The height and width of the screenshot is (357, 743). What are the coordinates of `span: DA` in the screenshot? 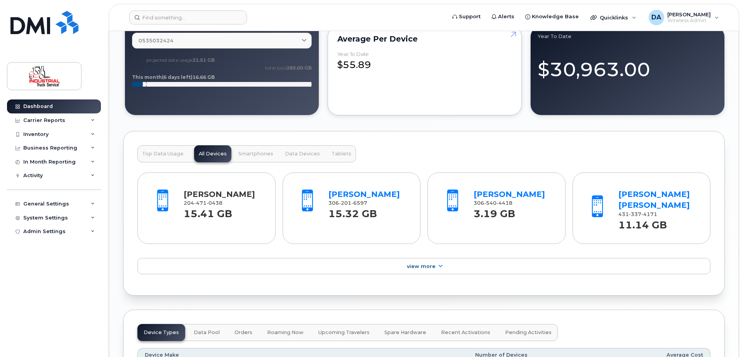 It's located at (656, 17).